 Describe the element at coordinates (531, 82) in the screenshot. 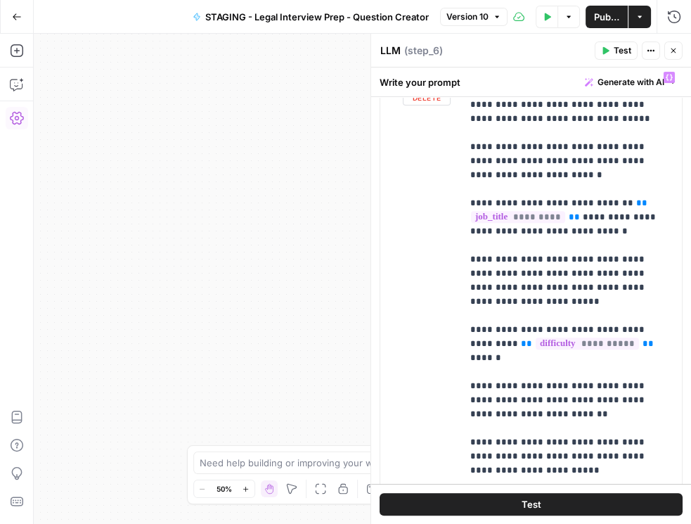

I see `div: Write your prompt` at that location.